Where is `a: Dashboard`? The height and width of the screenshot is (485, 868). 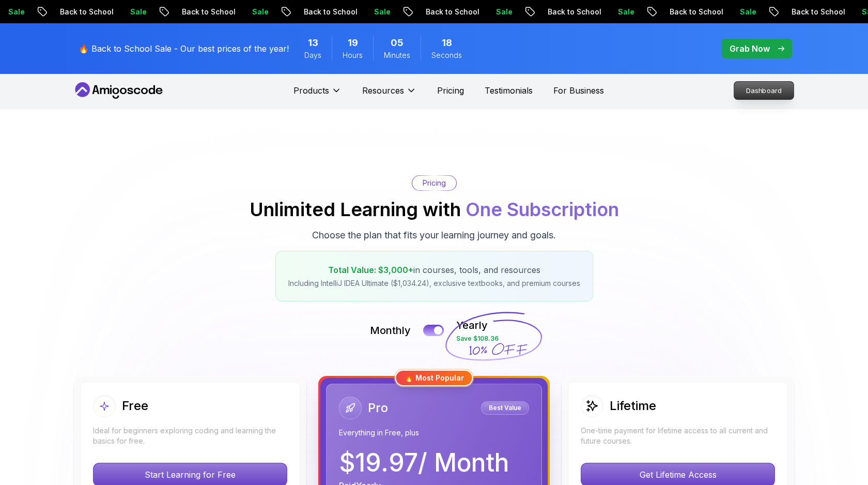 a: Dashboard is located at coordinates (764, 91).